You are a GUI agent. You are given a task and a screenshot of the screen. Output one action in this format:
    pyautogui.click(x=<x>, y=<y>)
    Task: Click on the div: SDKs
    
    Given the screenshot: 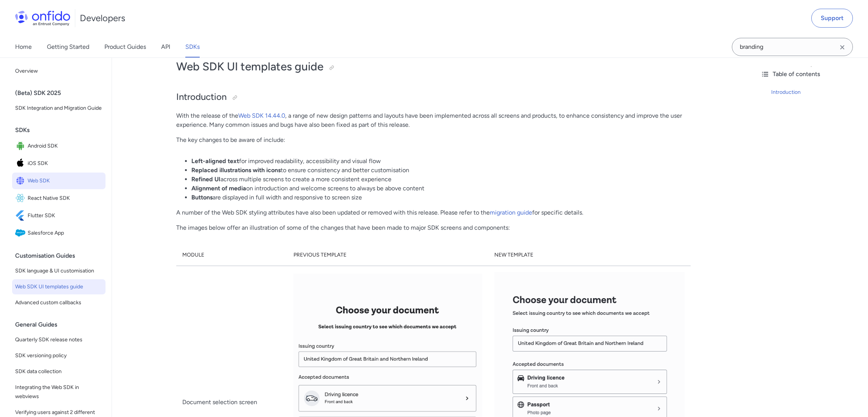 What is the action you would take?
    pyautogui.click(x=61, y=130)
    